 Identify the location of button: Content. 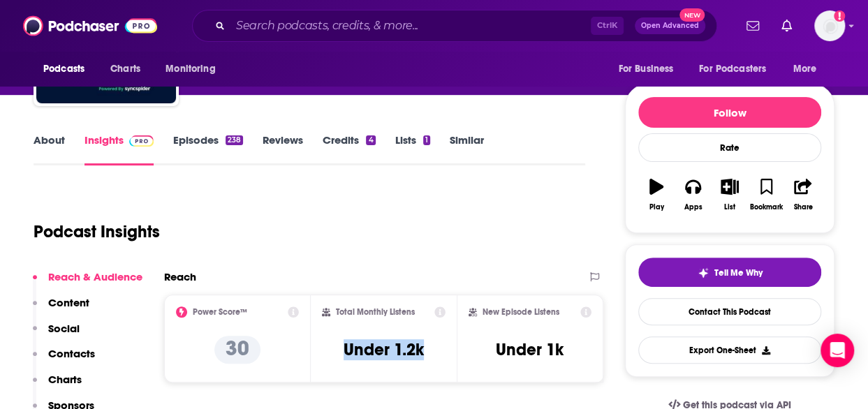
(61, 308).